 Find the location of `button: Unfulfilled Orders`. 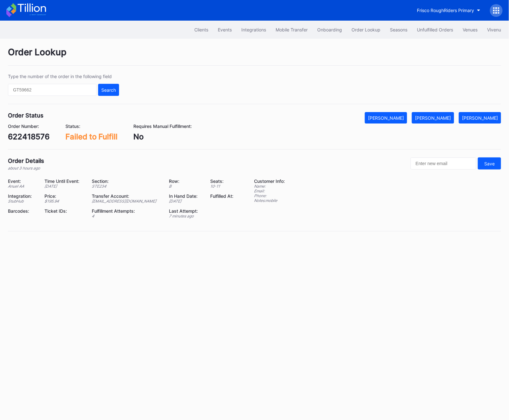

button: Unfulfilled Orders is located at coordinates (435, 30).